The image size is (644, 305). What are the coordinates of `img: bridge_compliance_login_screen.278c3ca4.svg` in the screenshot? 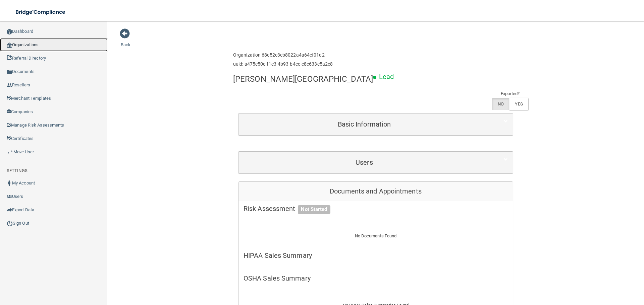 It's located at (41, 12).